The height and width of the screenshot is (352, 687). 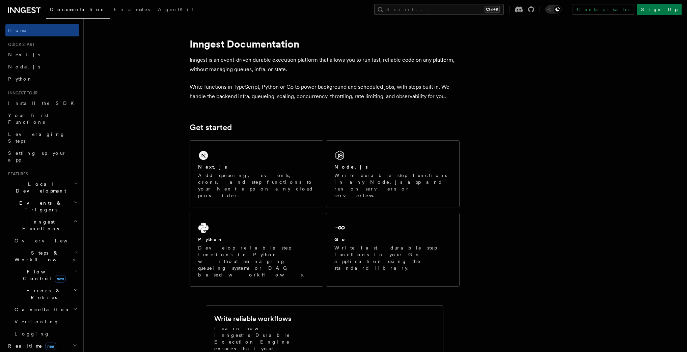 What do you see at coordinates (42, 288) in the screenshot?
I see `div: Inngest Functions` at bounding box center [42, 288].